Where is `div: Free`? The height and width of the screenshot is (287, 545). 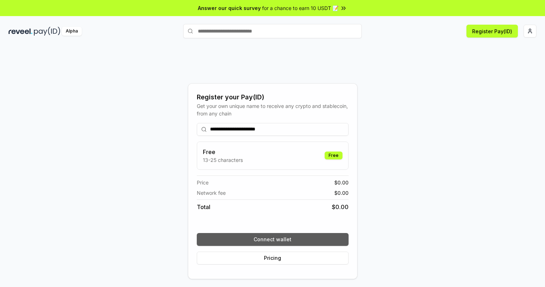 div: Free is located at coordinates (334, 155).